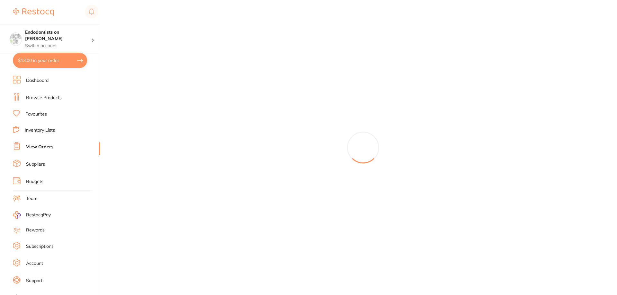 The width and height of the screenshot is (617, 295). I want to click on a: Dashboard, so click(37, 81).